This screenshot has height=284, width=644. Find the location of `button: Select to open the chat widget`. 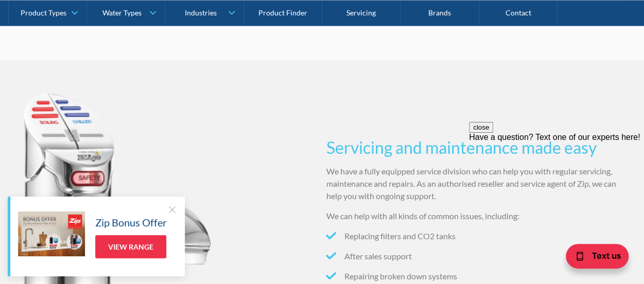

button: Select to open the chat widget is located at coordinates (36, 24).